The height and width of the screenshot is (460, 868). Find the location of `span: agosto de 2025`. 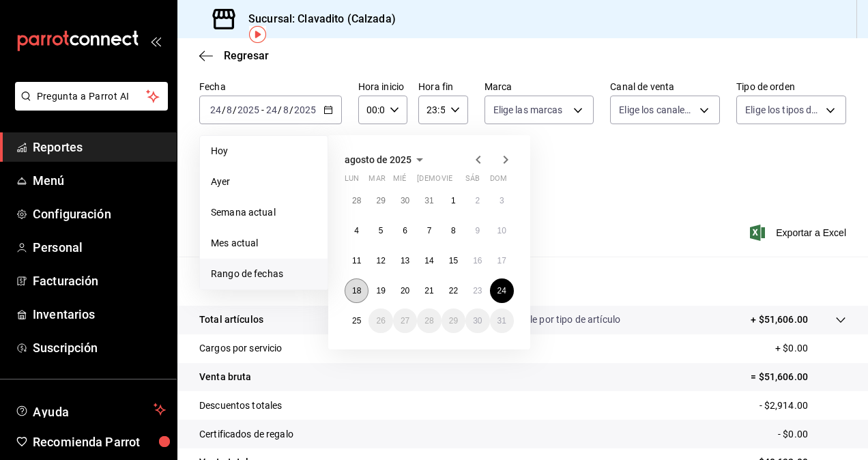

span: agosto de 2025 is located at coordinates (378, 160).